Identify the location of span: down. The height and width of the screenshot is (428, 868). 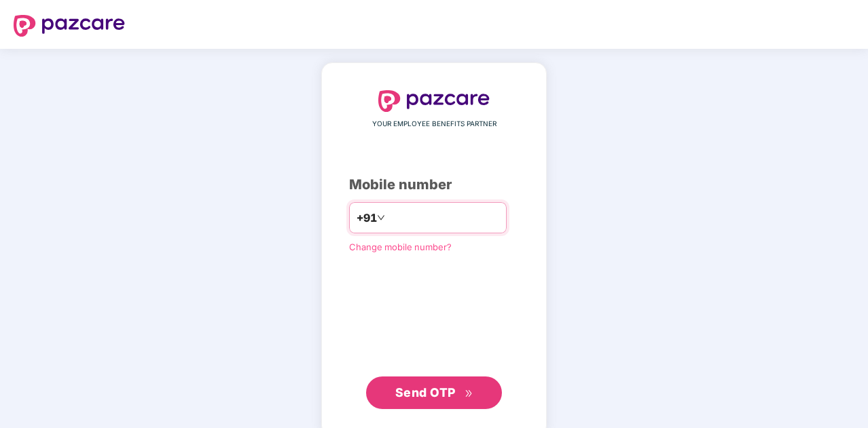
(381, 218).